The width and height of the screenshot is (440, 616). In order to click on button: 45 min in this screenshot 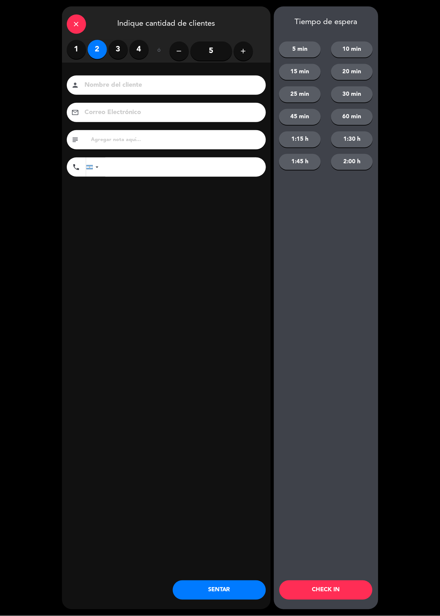, I will do `click(300, 117)`.